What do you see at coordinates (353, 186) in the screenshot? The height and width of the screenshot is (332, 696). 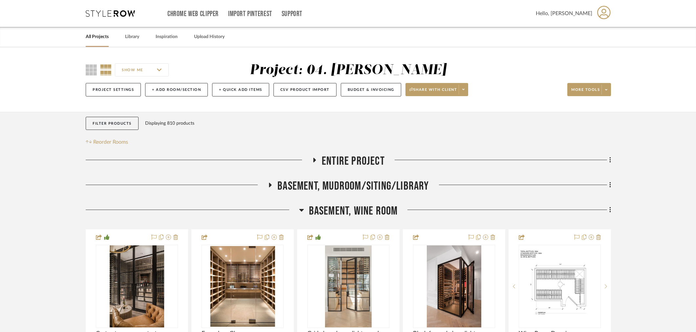 I see `span: Basement, Mudroom/Siting/Library` at bounding box center [353, 186].